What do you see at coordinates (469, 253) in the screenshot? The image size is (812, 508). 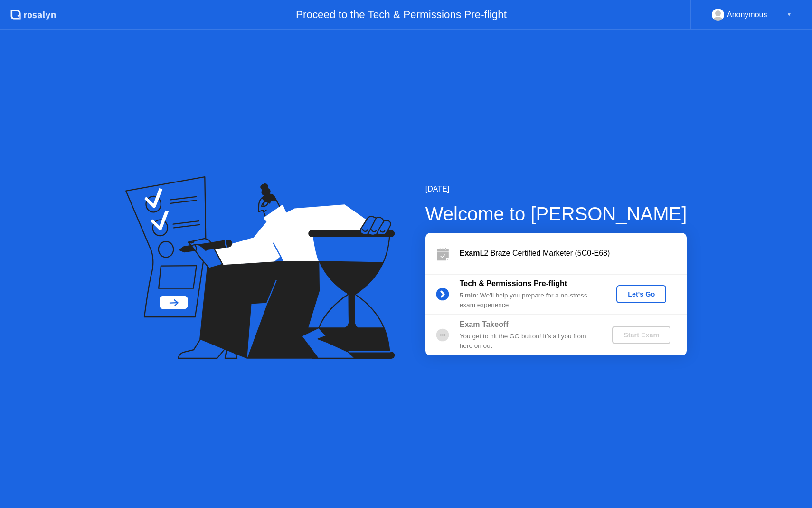 I see `b: Exam` at bounding box center [469, 253].